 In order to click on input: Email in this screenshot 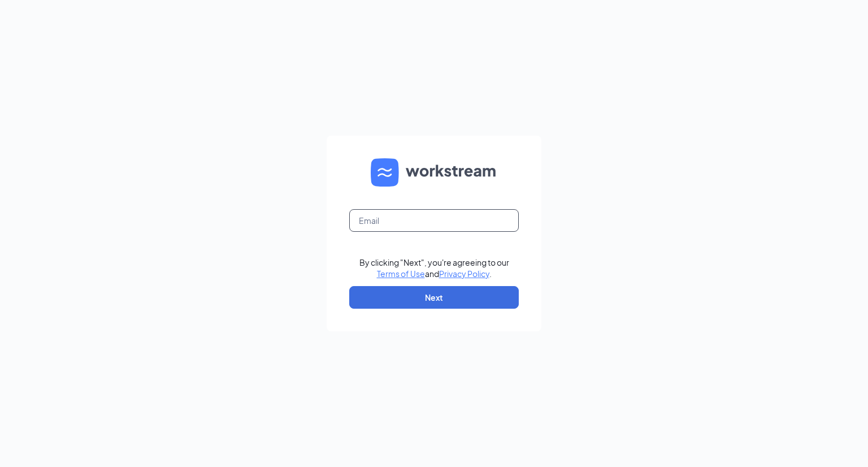, I will do `click(434, 220)`.